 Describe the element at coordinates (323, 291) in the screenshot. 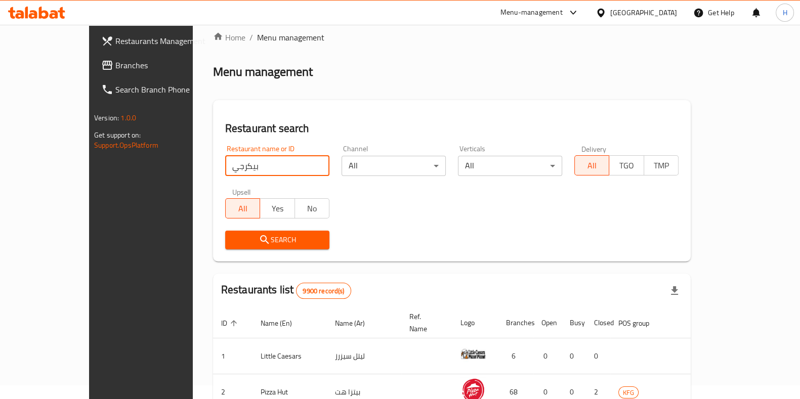

I see `span: 9900 record(s)` at that location.